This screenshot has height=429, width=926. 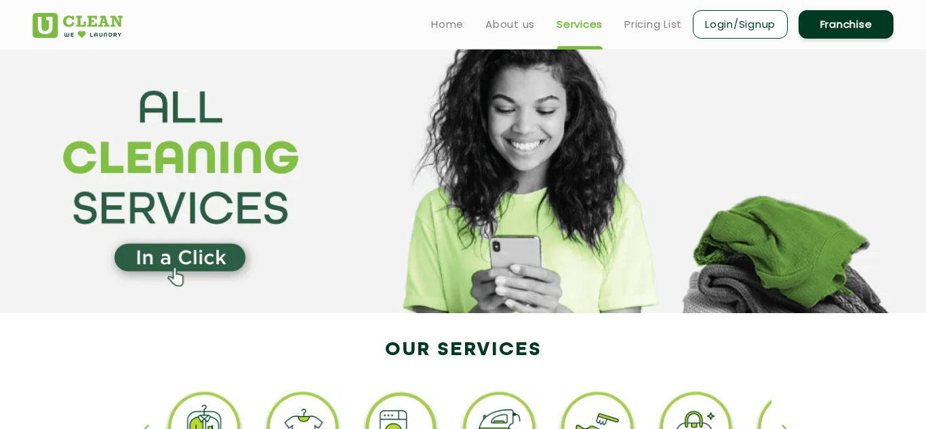 I want to click on a: About us, so click(x=509, y=24).